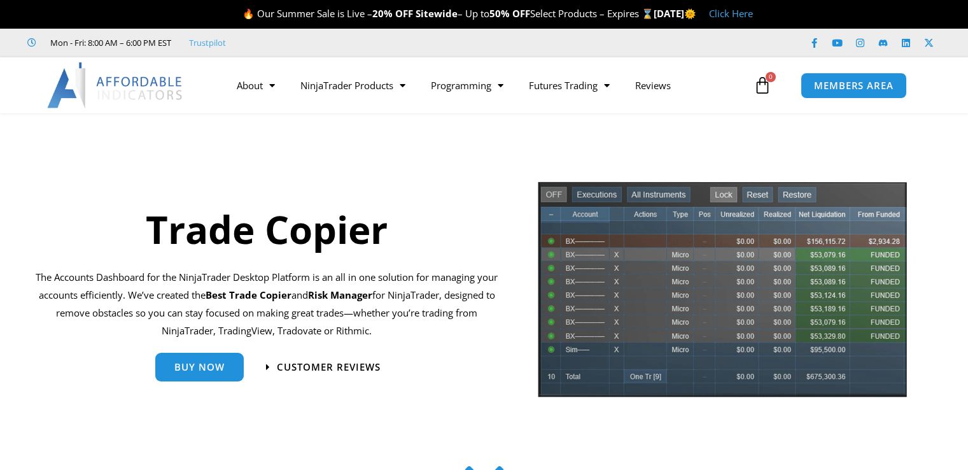  What do you see at coordinates (340, 295) in the screenshot?
I see `strong: Risk Manager` at bounding box center [340, 295].